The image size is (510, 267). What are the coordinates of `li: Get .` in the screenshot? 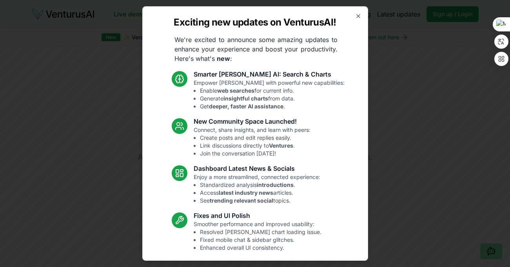 It's located at (272, 106).